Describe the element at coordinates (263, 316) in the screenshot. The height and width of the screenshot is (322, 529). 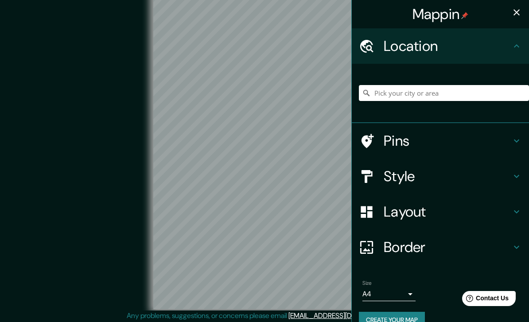
I see `p: Any problems, suggestions, or concerns please email .` at that location.